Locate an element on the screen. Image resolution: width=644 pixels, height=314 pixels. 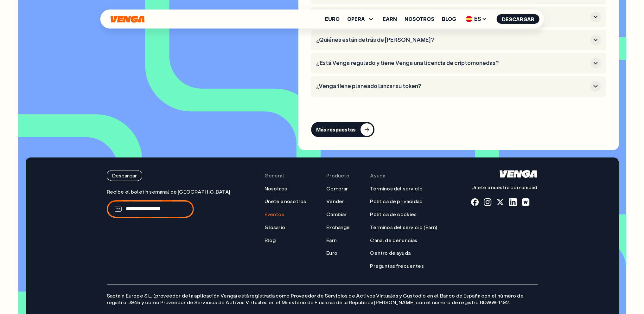
a: Glosario is located at coordinates (275, 227).